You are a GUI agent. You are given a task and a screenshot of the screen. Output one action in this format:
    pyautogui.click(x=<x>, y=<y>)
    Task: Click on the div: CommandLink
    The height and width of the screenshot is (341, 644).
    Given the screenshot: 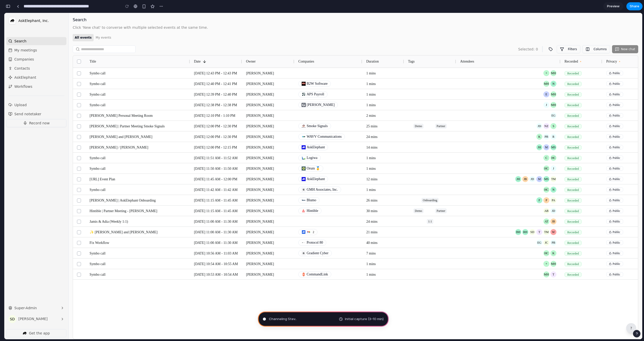 What is the action you would take?
    pyautogui.click(x=311, y=261)
    